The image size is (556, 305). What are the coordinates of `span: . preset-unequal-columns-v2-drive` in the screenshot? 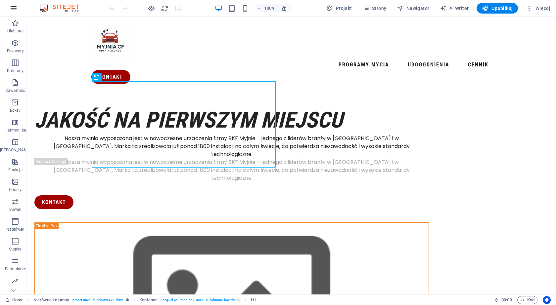 It's located at (97, 300).